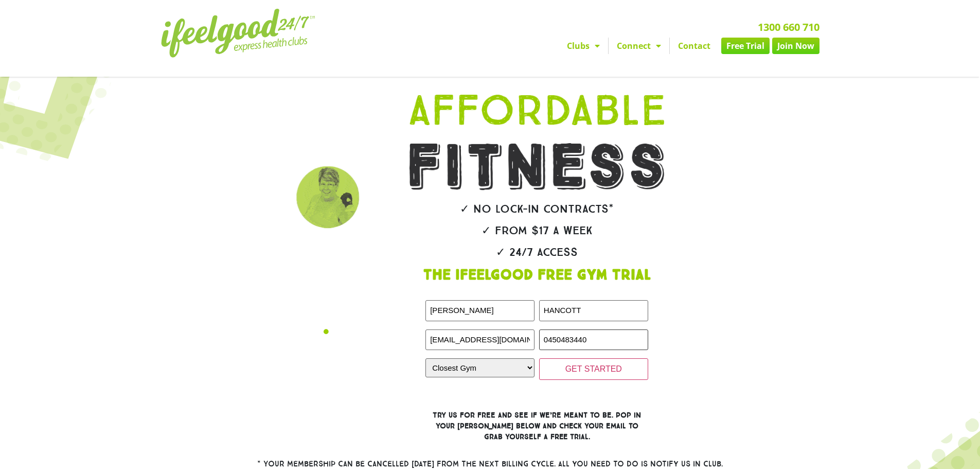  Describe the element at coordinates (537, 275) in the screenshot. I see `h1: The IfeelGood Free Gym Trial` at that location.